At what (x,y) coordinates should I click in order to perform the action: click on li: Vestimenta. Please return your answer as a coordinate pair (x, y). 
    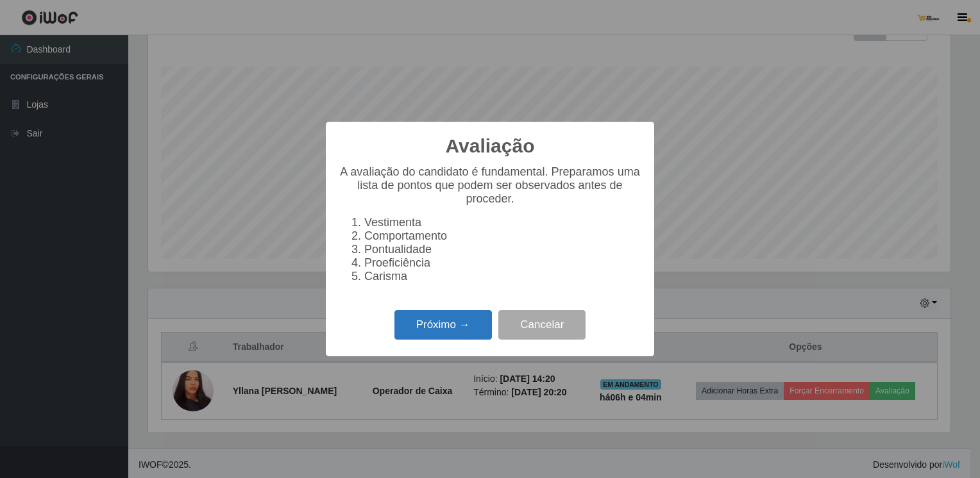
    Looking at the image, I should click on (503, 223).